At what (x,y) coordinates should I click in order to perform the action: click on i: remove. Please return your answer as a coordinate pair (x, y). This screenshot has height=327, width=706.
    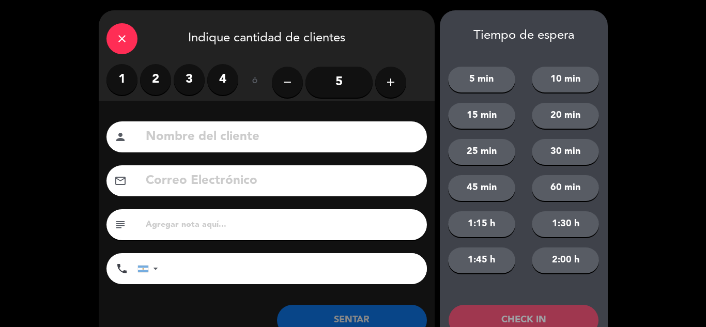
    Looking at the image, I should click on (287, 82).